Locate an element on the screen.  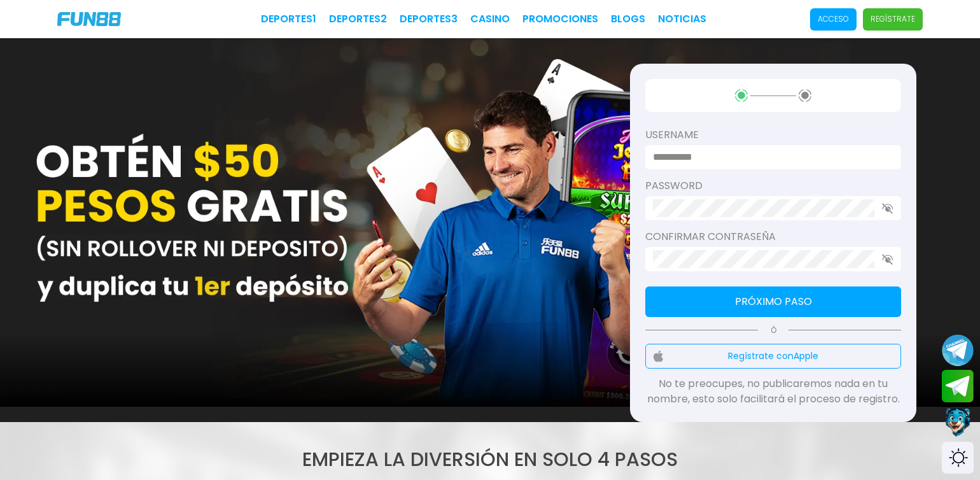
label: Confirmar contraseña is located at coordinates (773, 237).